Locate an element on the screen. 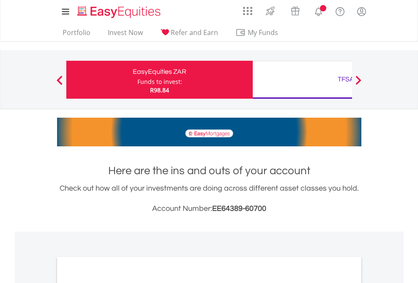  div: Check out how all of your investments are doing across different asset classes you hold. is located at coordinates (209, 199).